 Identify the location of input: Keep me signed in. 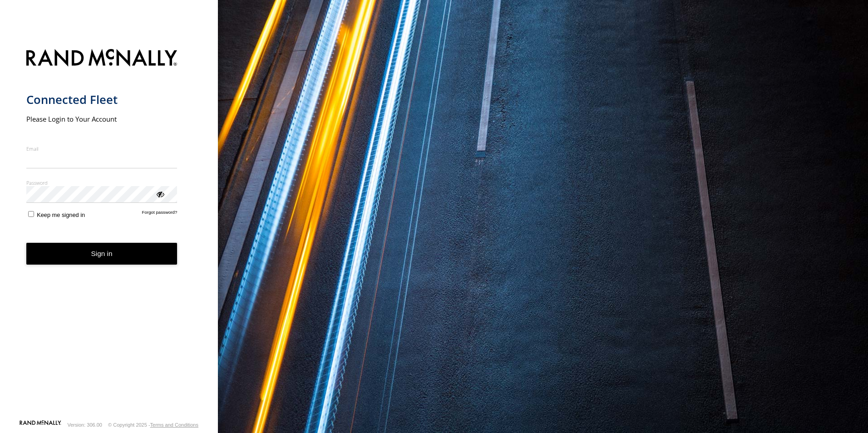
(31, 214).